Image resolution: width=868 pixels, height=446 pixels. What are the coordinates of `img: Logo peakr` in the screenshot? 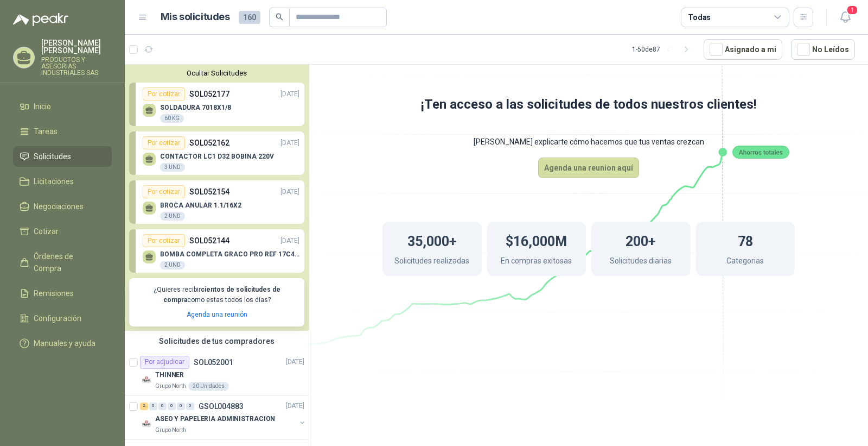 It's located at (40, 20).